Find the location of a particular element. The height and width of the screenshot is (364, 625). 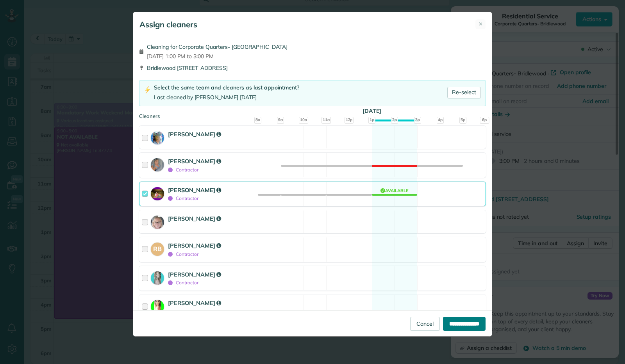

strong: RB is located at coordinates (158, 248).